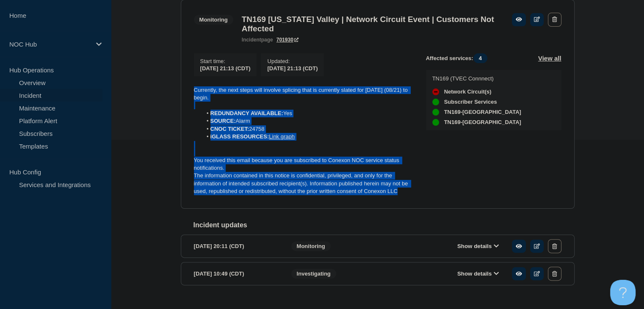  Describe the element at coordinates (292, 61) in the screenshot. I see `p: Updated :` at that location.